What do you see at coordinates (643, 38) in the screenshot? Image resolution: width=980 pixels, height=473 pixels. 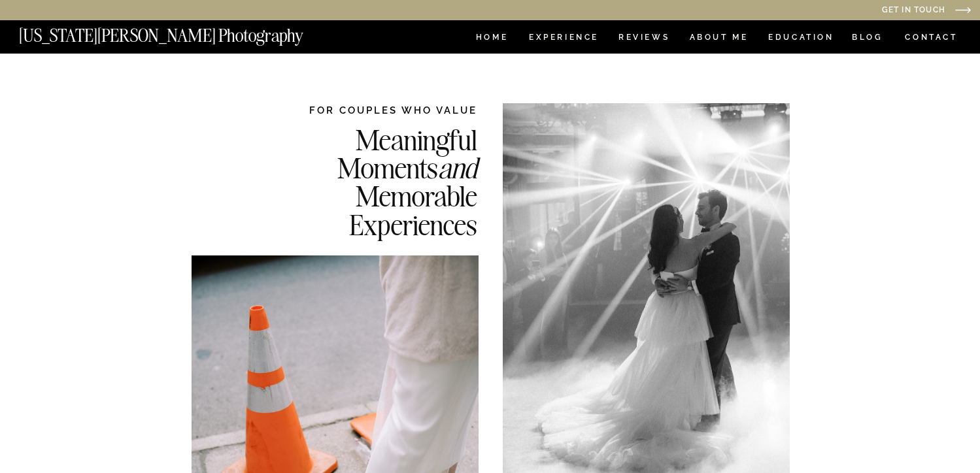 I see `nav: REVIEWS` at bounding box center [643, 38].